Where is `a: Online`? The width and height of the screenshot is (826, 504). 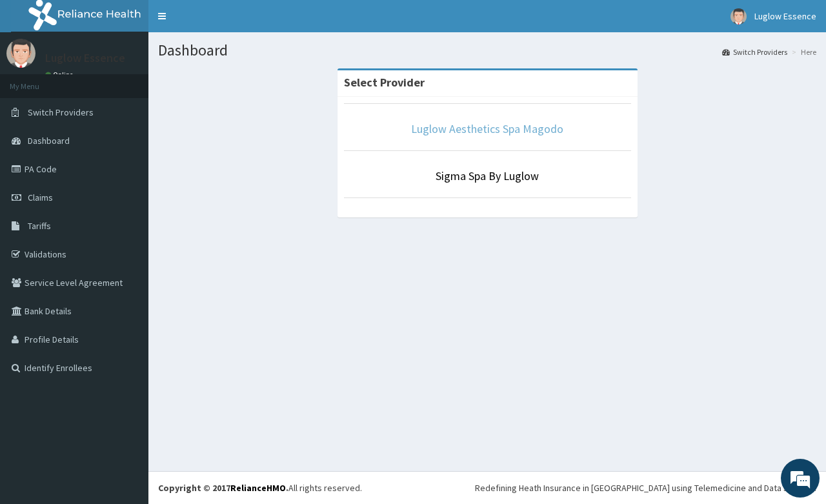 a: Online is located at coordinates (61, 75).